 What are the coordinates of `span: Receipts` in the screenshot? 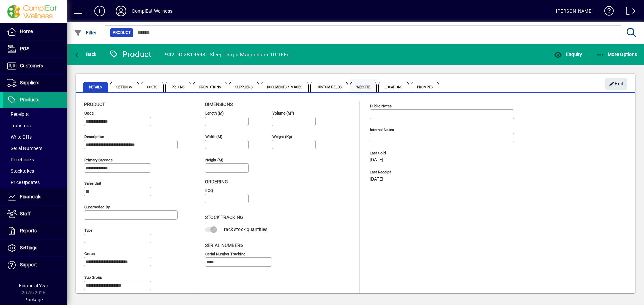 It's located at (18, 114).